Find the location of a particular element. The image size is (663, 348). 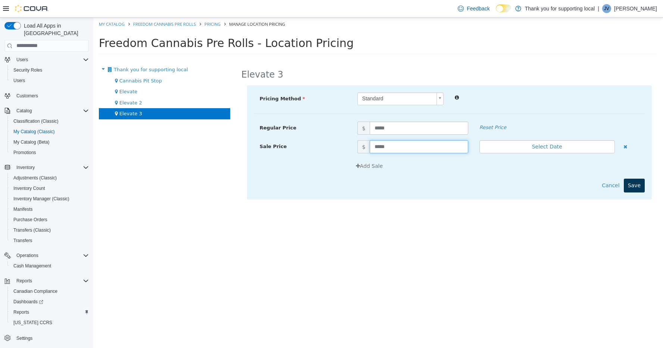

a: Freedom Cannabis Pre Rolls is located at coordinates (71, 6).